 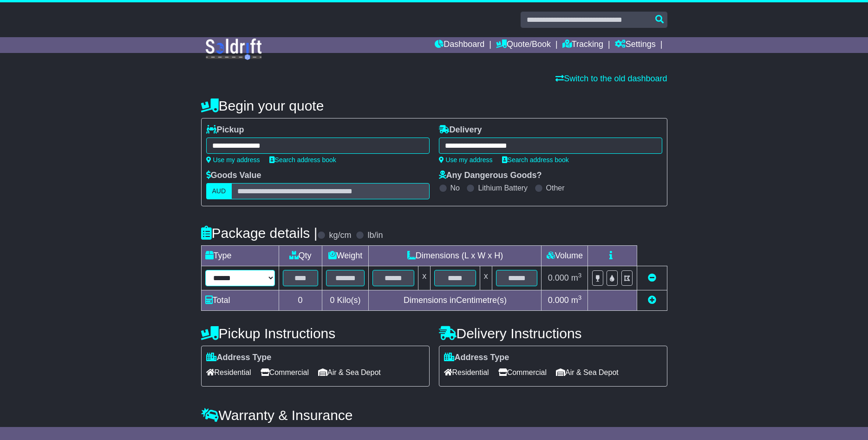 I want to click on h4: Delivery Instructions, so click(x=553, y=333).